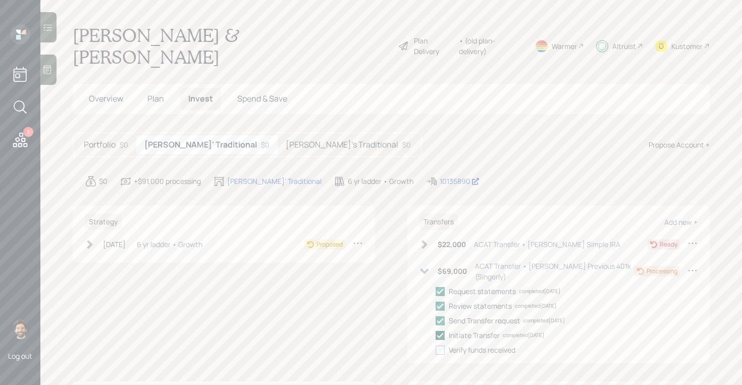 The width and height of the screenshot is (742, 385). What do you see at coordinates (490, 46) in the screenshot?
I see `div: • (old plan-delivery)` at bounding box center [490, 46].